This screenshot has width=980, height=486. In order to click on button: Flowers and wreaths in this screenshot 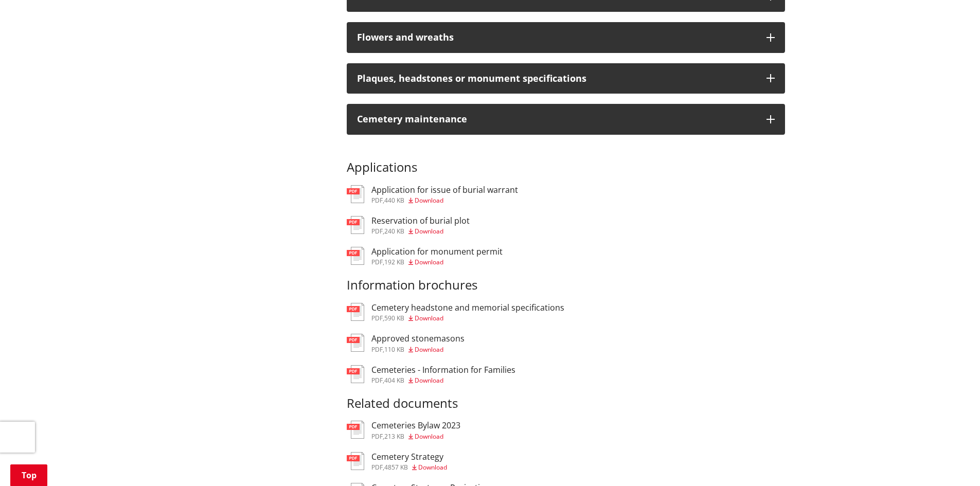, I will do `click(566, 38)`.